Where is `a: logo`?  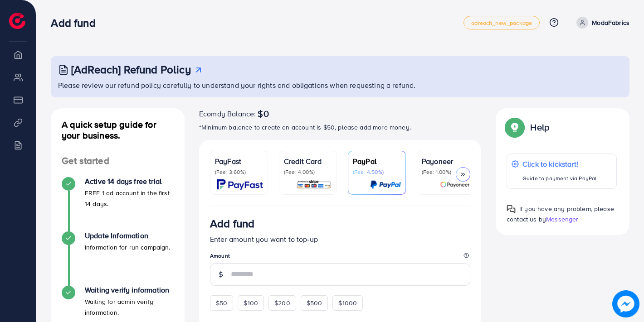 a: logo is located at coordinates (17, 21).